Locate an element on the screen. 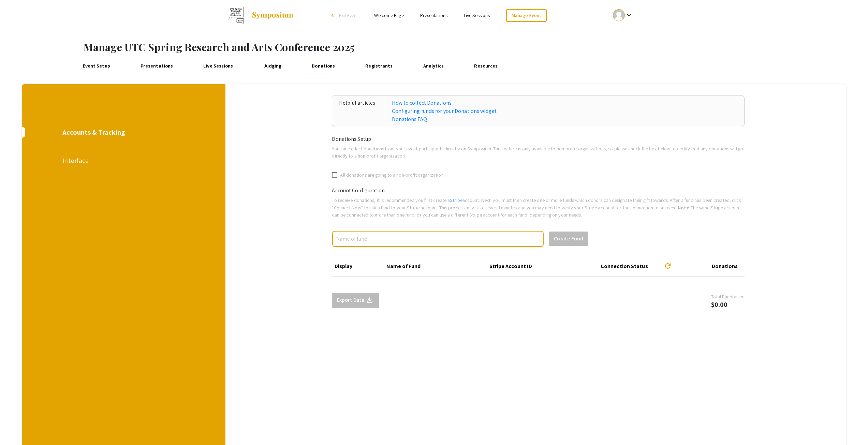  button: Create Fund is located at coordinates (568, 238).